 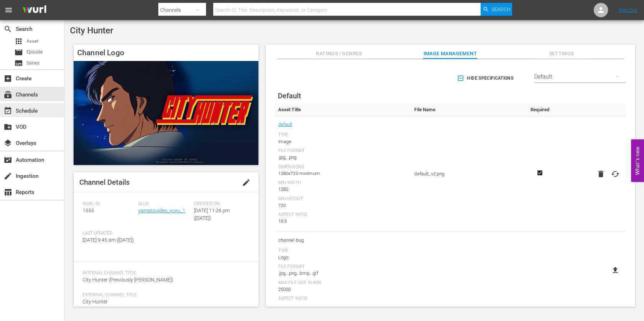 What do you see at coordinates (8, 95) in the screenshot?
I see `span: Channels` at bounding box center [8, 95].